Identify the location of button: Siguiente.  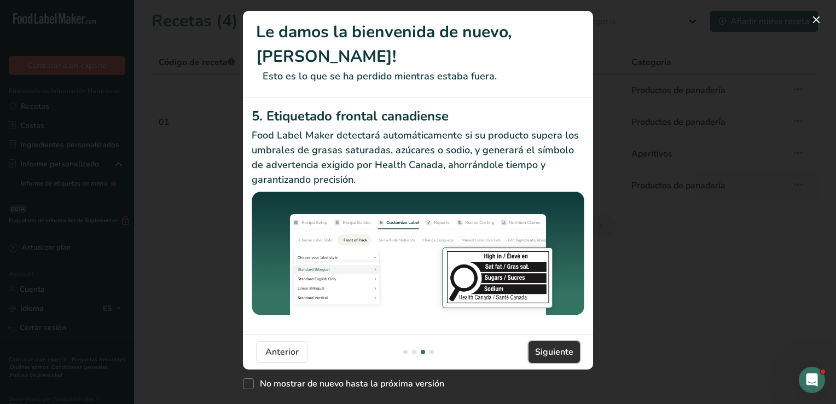
(555, 352).